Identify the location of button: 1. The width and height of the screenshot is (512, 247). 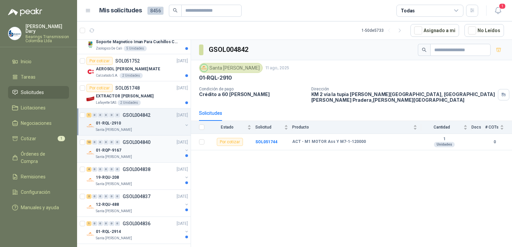
(498, 11).